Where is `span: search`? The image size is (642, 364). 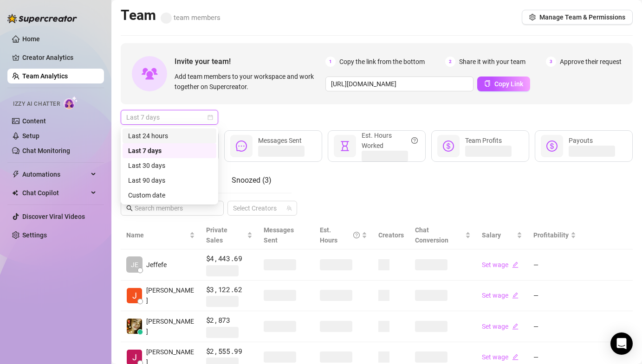 span: search is located at coordinates (129, 208).